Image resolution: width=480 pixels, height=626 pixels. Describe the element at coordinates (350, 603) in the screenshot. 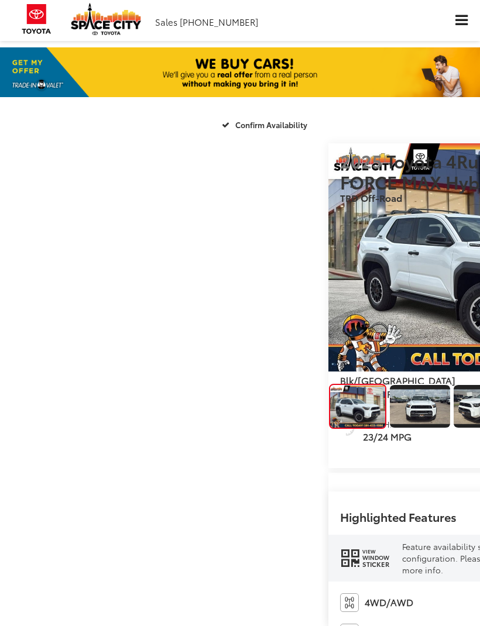

I see `img: 4WD/AWD` at that location.